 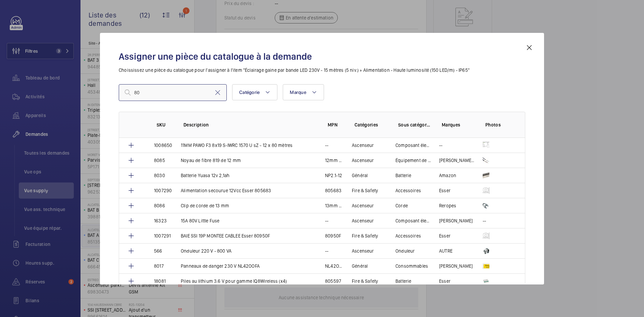 What do you see at coordinates (205, 175) in the screenshot?
I see `p: Batterie Yuasa 12v 2,1ah` at bounding box center [205, 175].